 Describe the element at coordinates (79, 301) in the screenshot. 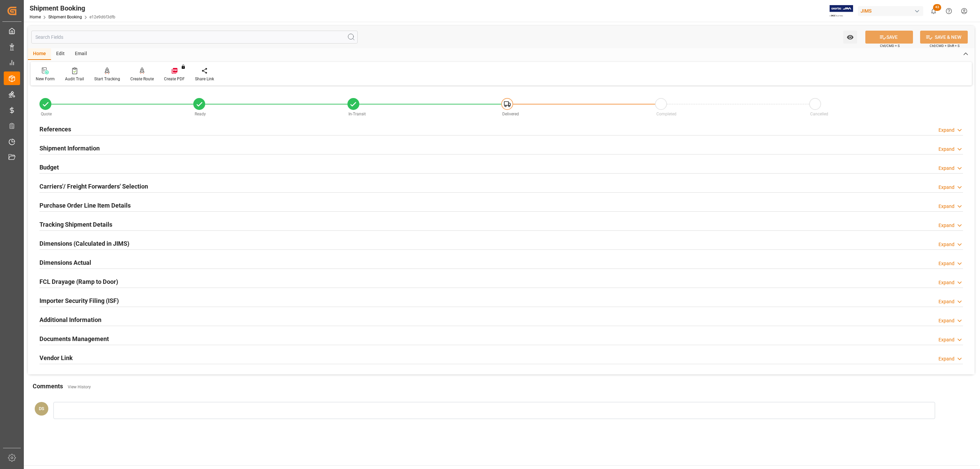

I see `h2: Importer Security Filing (ISF)` at that location.